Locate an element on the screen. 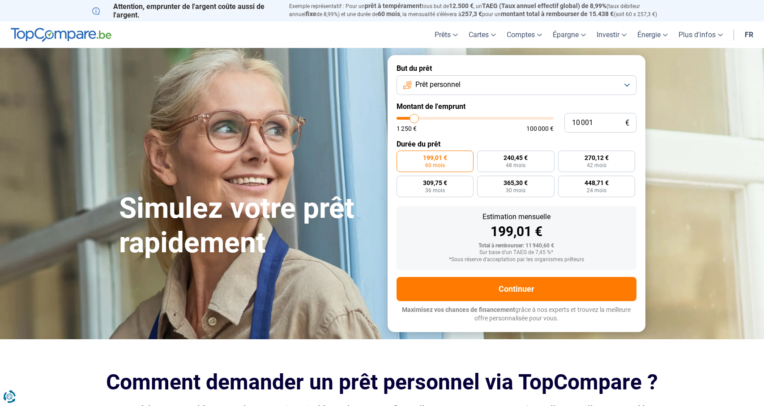 The height and width of the screenshot is (406, 764). a: Plus d'infos is located at coordinates (701, 34).